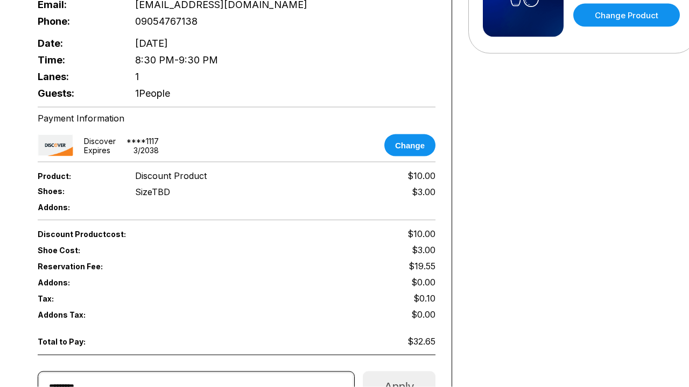  What do you see at coordinates (77, 342) in the screenshot?
I see `span: Total to Pay:` at bounding box center [77, 342].